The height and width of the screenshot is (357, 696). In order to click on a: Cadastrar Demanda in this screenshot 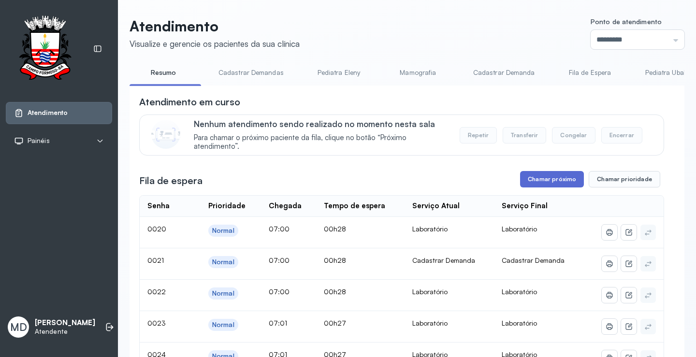, I will do `click(504, 73)`.